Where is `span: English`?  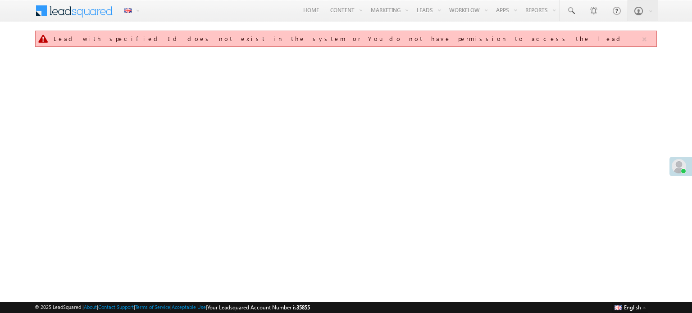
span: English is located at coordinates (633, 307).